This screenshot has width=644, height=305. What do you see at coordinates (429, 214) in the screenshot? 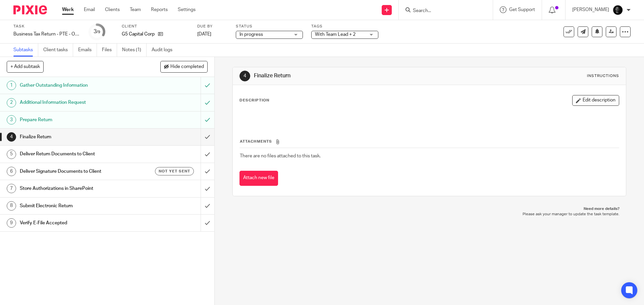
I see `p: Please ask your manager to update the task template.` at bounding box center [429, 214].